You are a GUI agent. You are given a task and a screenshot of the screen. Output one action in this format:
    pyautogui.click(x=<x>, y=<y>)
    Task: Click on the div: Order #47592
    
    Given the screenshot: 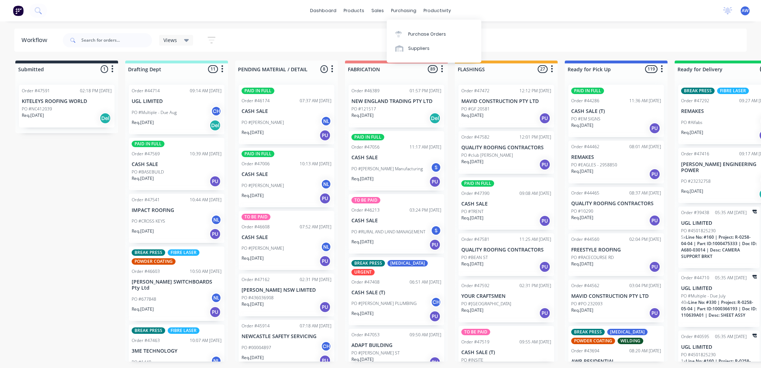 What is the action you would take?
    pyautogui.click(x=475, y=286)
    